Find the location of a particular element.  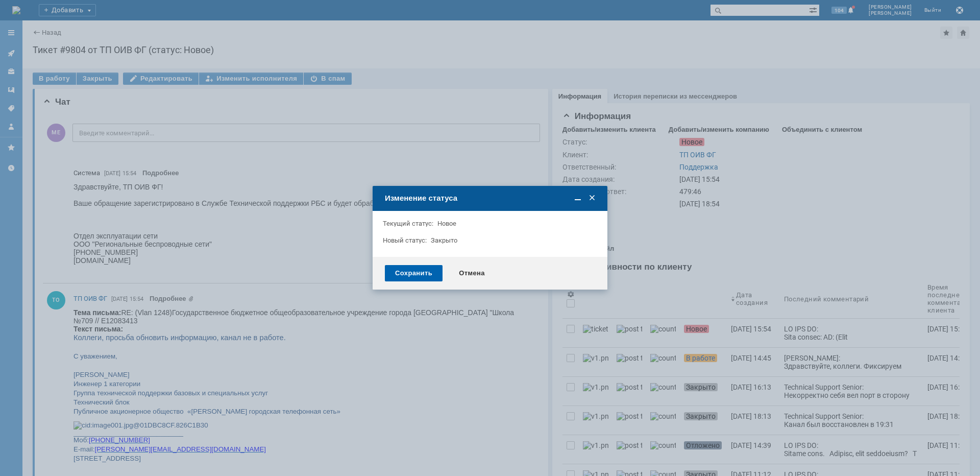

span: Свернуть (Ctrl + M) is located at coordinates (577, 198).